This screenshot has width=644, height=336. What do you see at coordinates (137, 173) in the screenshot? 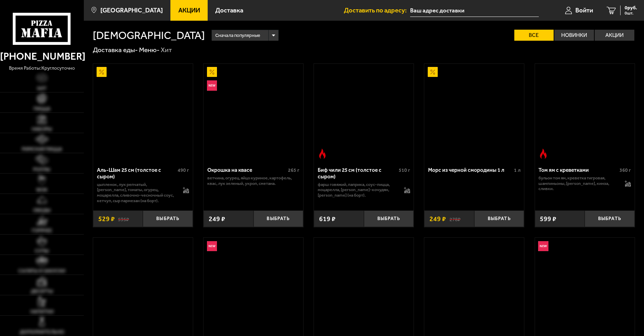
I see `div: Аль-Шам 25 см (толстое с сыром)` at bounding box center [137, 173].